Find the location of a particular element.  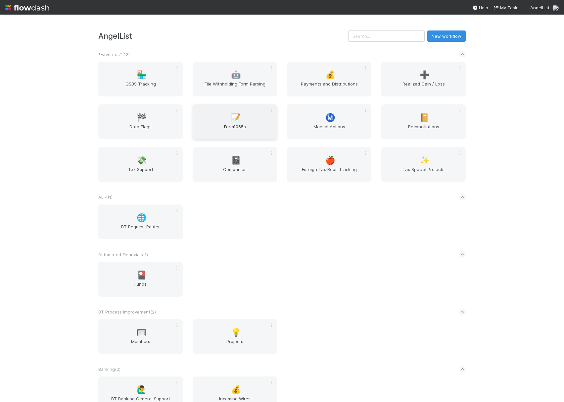

span: Payments and Distributions is located at coordinates (329, 87).